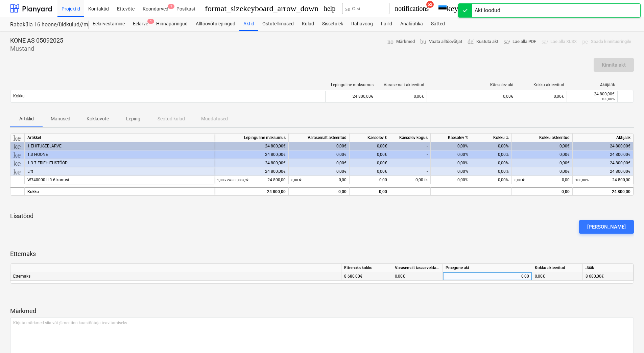 Image resolution: width=644 pixels, height=353 pixels. What do you see at coordinates (61, 119) in the screenshot?
I see `p: Manused` at bounding box center [61, 119].